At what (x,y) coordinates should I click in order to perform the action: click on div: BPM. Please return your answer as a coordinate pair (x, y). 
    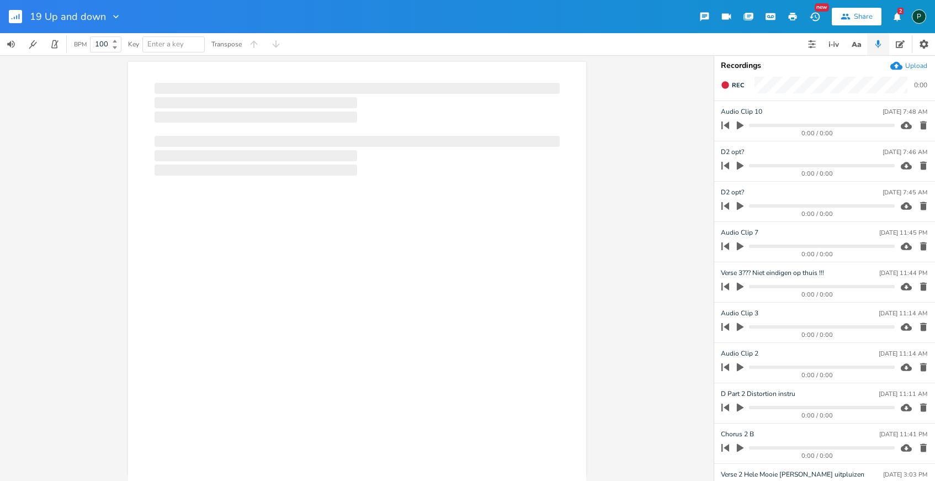
    Looking at the image, I should click on (80, 44).